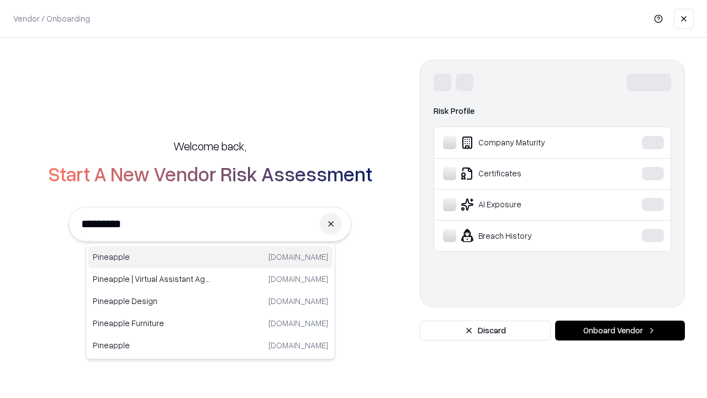 The height and width of the screenshot is (398, 707). I want to click on div: Company Maturity, so click(525, 142).